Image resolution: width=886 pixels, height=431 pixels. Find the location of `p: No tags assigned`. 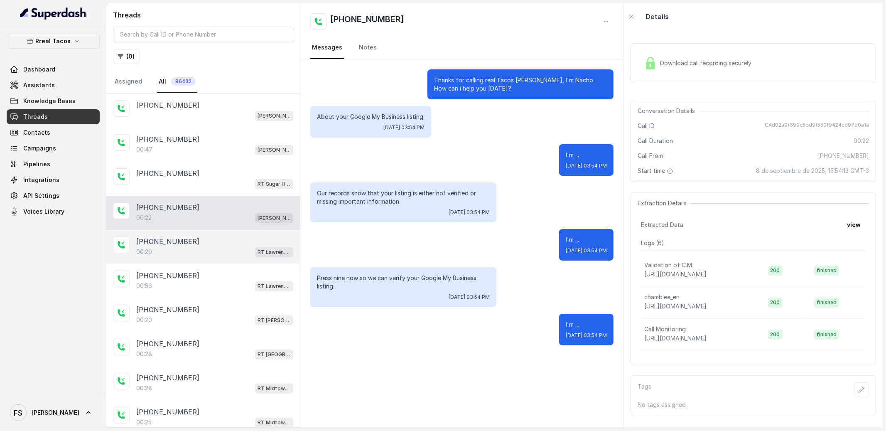

p: No tags assigned is located at coordinates (753, 405).